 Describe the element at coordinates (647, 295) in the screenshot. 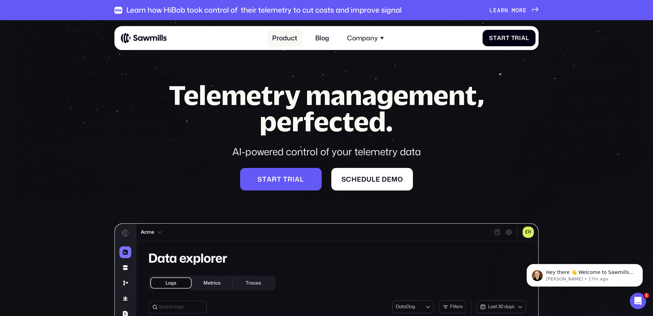

I see `span: 1` at that location.